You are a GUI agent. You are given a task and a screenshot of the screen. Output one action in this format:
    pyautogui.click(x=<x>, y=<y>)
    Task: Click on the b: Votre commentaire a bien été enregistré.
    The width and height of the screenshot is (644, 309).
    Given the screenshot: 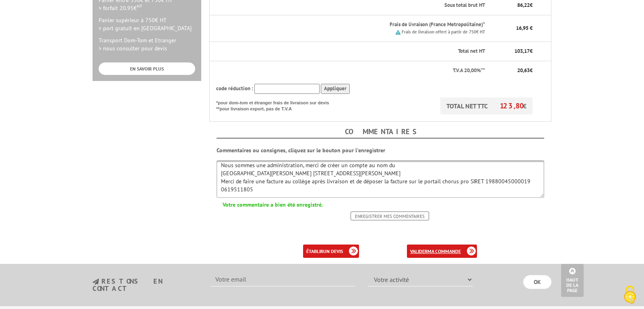 What is the action you would take?
    pyautogui.click(x=273, y=205)
    